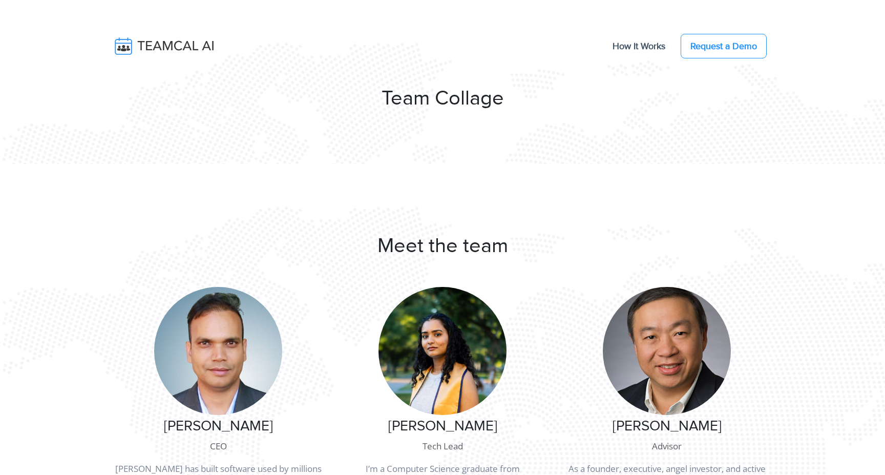  What do you see at coordinates (666, 351) in the screenshot?
I see `img: Hon Wong` at bounding box center [666, 351].